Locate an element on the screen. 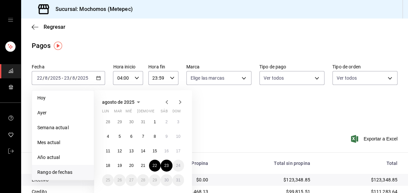 The image size is (408, 193). abbr: 30 de julio de 2025 is located at coordinates (131, 122).